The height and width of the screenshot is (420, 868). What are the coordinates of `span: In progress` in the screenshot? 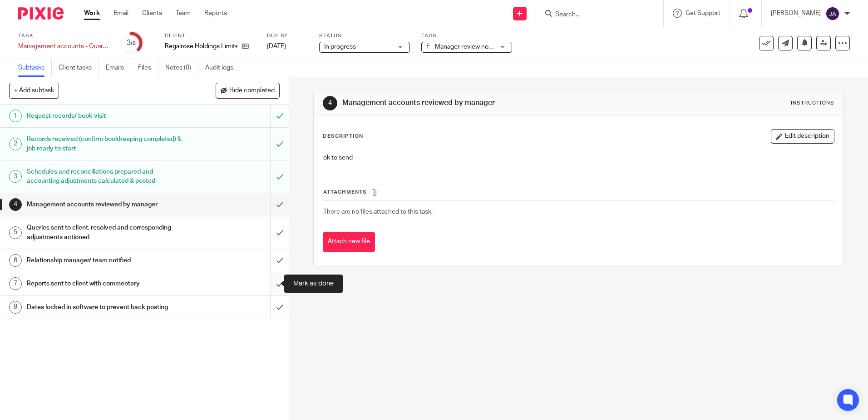 It's located at (340, 47).